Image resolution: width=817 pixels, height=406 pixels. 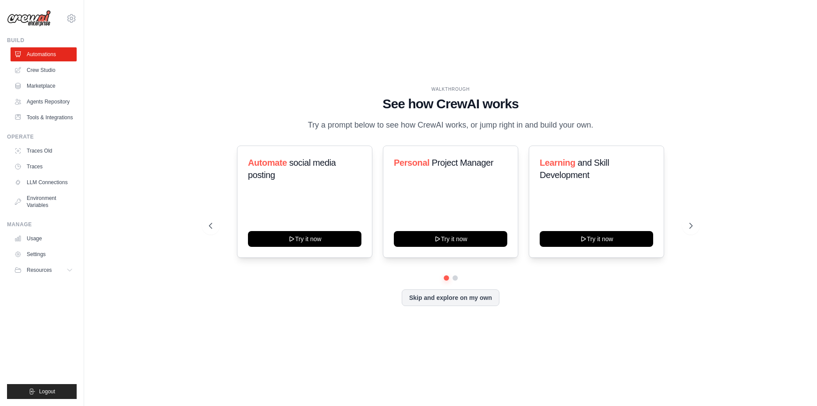 I want to click on img: Logo, so click(x=29, y=18).